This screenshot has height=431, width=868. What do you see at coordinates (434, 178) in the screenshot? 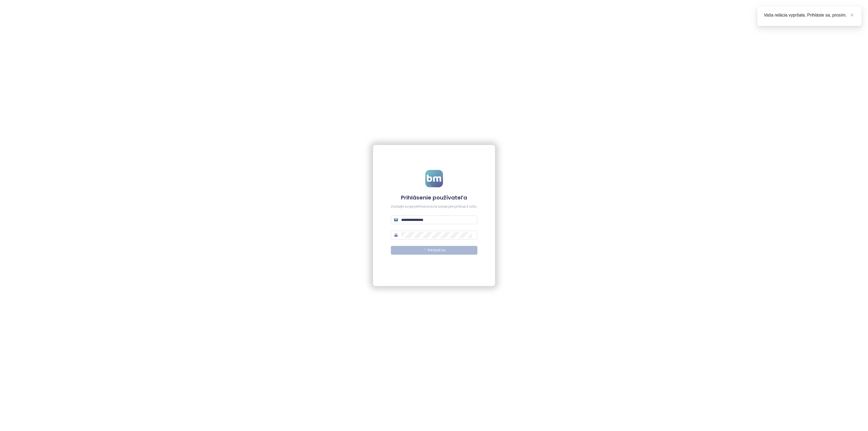
I see `img: logo` at bounding box center [434, 178].